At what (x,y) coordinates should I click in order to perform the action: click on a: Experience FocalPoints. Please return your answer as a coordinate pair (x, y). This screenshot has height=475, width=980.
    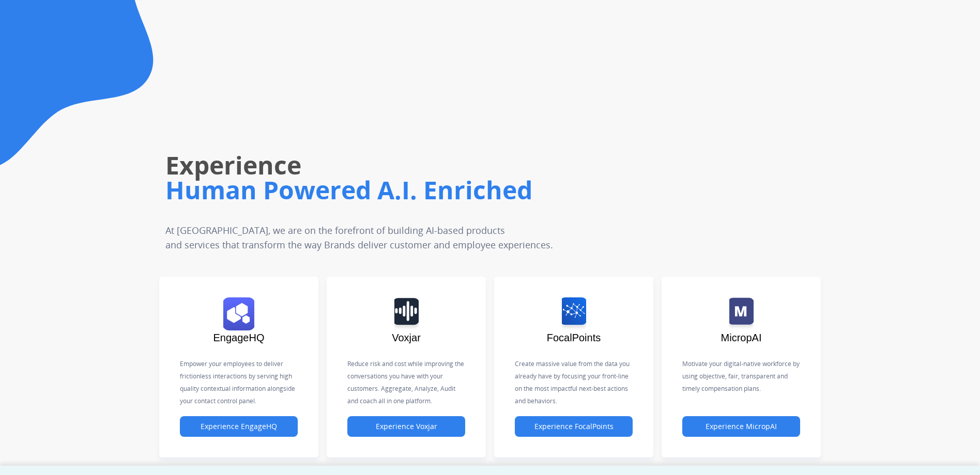
    Looking at the image, I should click on (574, 427).